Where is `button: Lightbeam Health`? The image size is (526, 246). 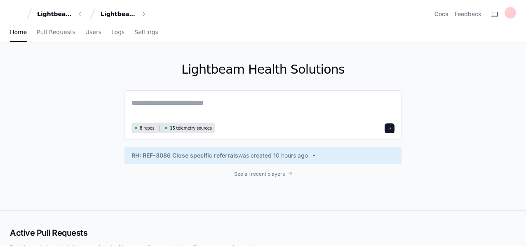
button: Lightbeam Health is located at coordinates (60, 14).